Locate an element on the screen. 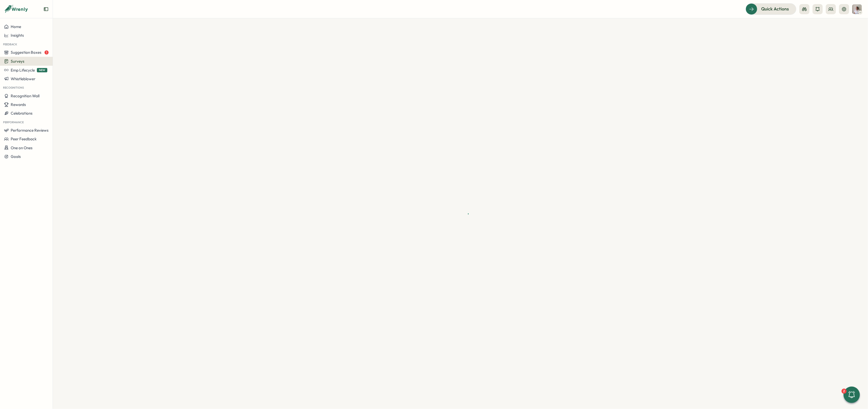  span: Surveys is located at coordinates (18, 61).